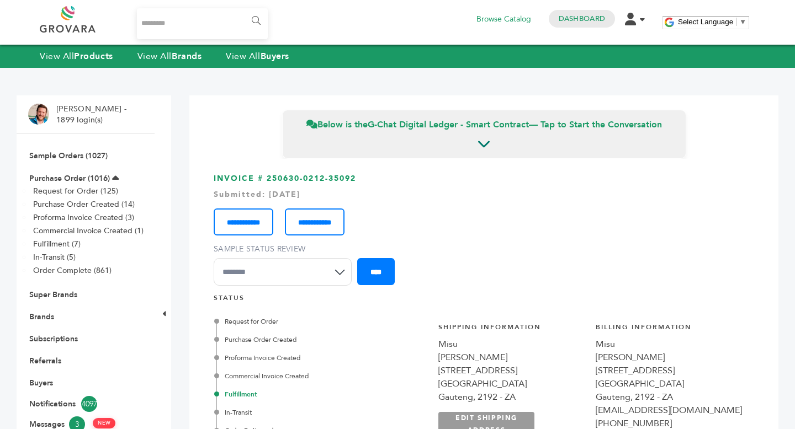  I want to click on h4: Shipping Information, so click(511, 330).